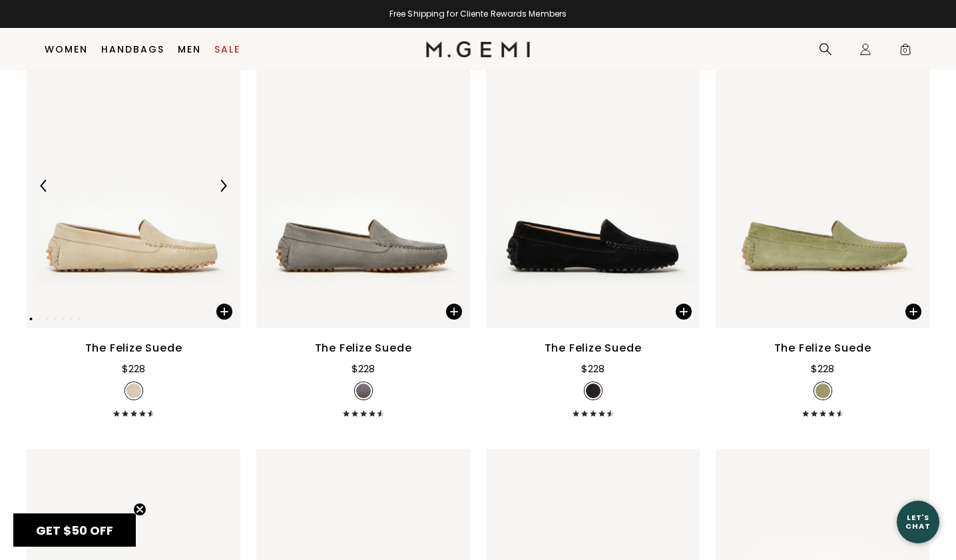  What do you see at coordinates (44, 186) in the screenshot?
I see `img: Previous Arrow` at bounding box center [44, 186].